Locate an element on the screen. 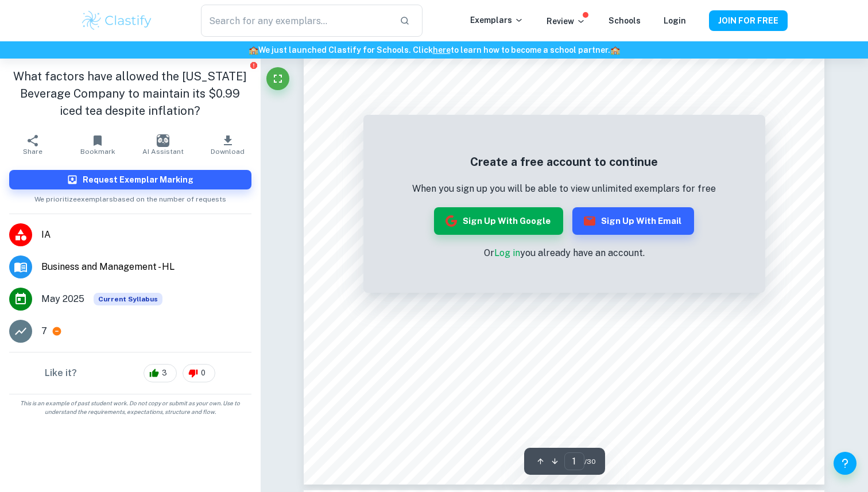 Image resolution: width=868 pixels, height=492 pixels. button: Sign up with Email is located at coordinates (633, 221).